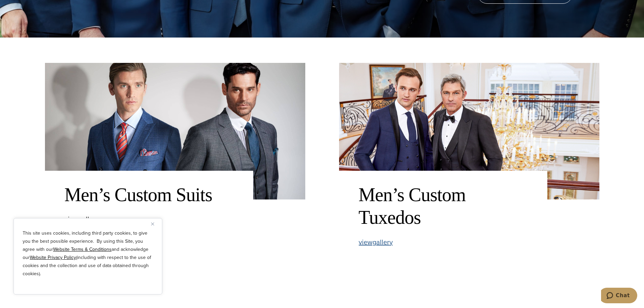 This screenshot has width=644, height=308. I want to click on h2: Men’s Custom Suits, so click(149, 195).